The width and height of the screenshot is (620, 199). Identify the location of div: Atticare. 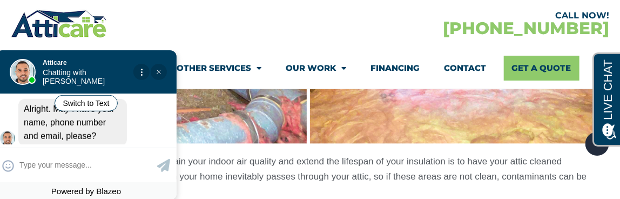
(113, 71).